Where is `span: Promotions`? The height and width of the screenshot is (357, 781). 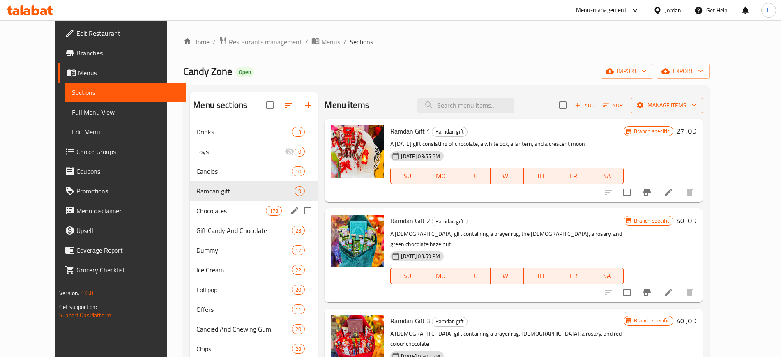
span: Promotions is located at coordinates (127, 191).